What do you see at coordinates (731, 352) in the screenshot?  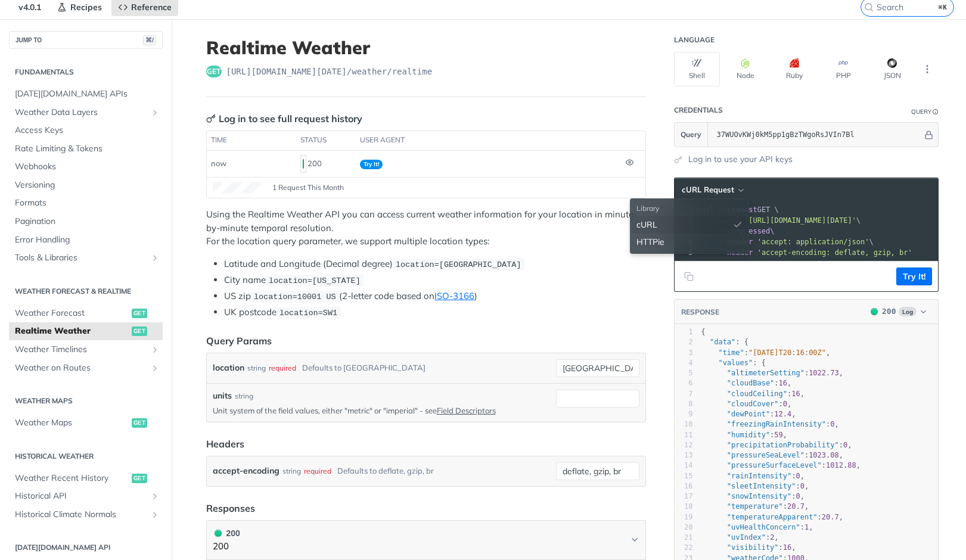 I see `span: "time"` at bounding box center [731, 352].